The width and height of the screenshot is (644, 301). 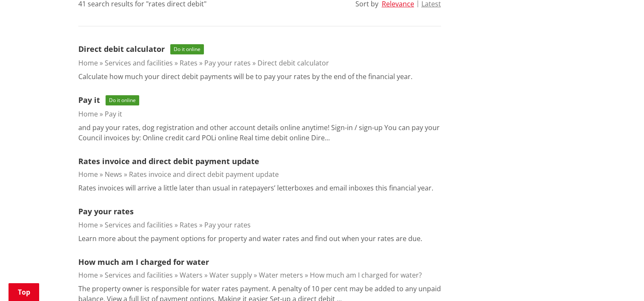 What do you see at coordinates (191, 275) in the screenshot?
I see `a: Waters` at bounding box center [191, 275].